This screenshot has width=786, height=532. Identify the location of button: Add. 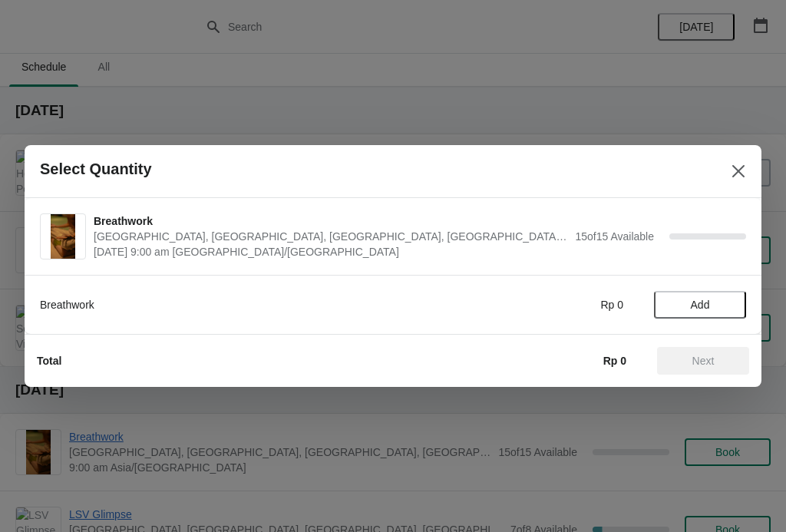
(701, 305).